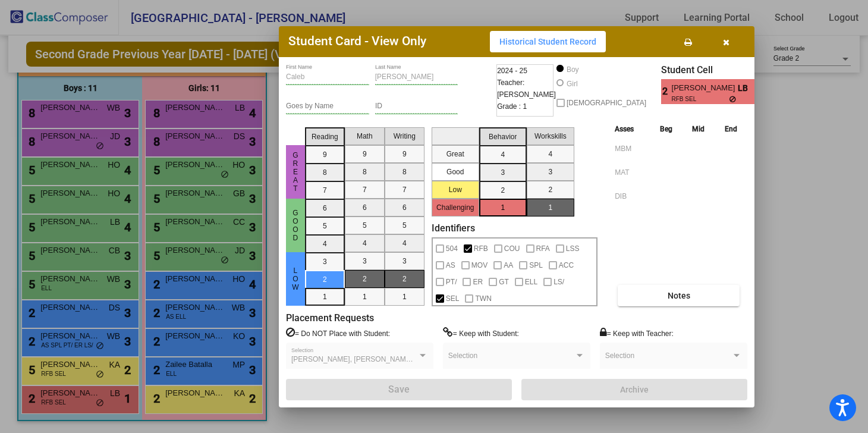 The width and height of the screenshot is (868, 433). I want to click on span: Good, so click(295, 225).